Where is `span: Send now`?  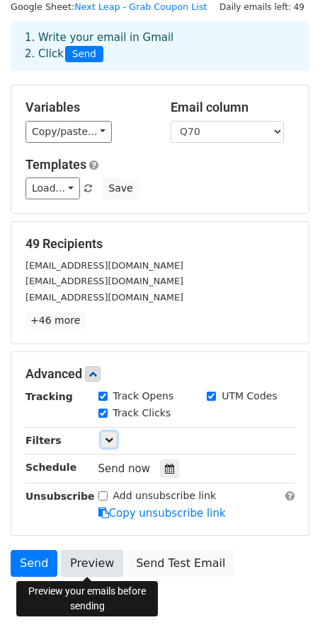
span: Send now is located at coordinates (124, 469).